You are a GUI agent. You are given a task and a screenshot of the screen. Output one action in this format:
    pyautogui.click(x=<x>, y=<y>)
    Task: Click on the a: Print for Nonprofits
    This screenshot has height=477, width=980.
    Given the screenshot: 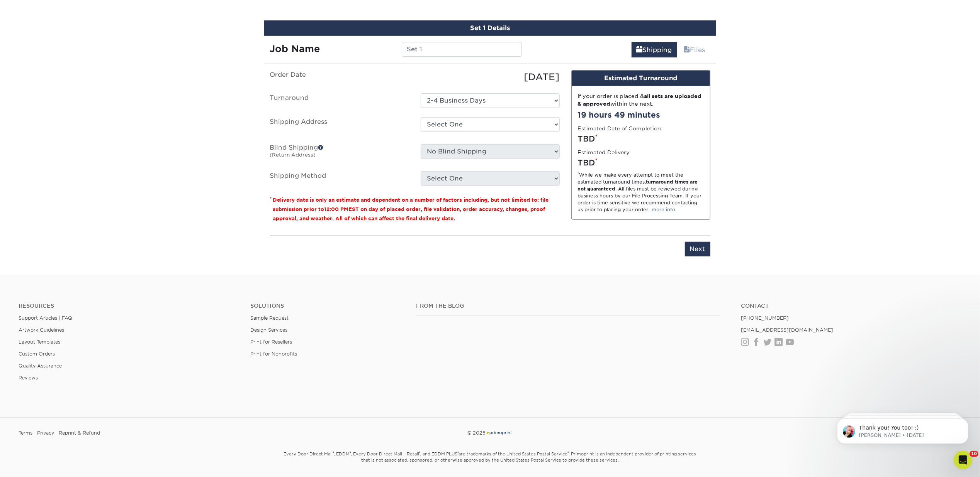 What is the action you would take?
    pyautogui.click(x=274, y=354)
    